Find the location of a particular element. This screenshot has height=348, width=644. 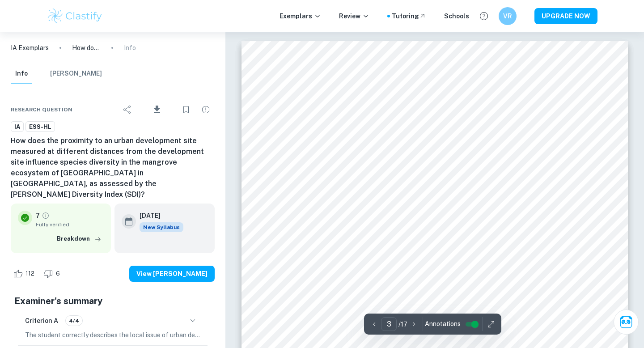

button: UPGRADE NOW is located at coordinates (566, 16).